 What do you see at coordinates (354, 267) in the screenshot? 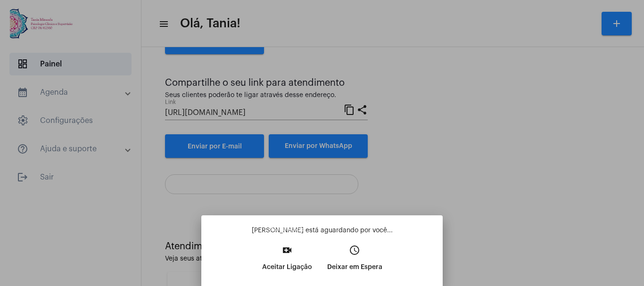
I see `p: Deixar em Espera` at bounding box center [354, 267].